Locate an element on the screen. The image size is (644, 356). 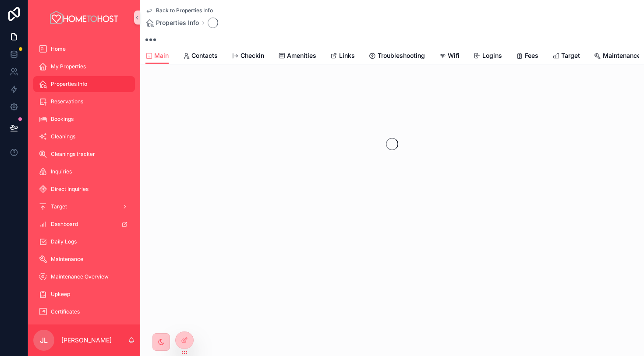
a: Dashboard is located at coordinates (84, 224).